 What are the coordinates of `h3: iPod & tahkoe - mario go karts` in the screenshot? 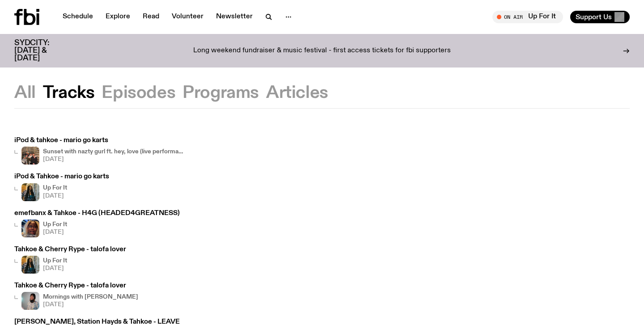 It's located at (100, 141).